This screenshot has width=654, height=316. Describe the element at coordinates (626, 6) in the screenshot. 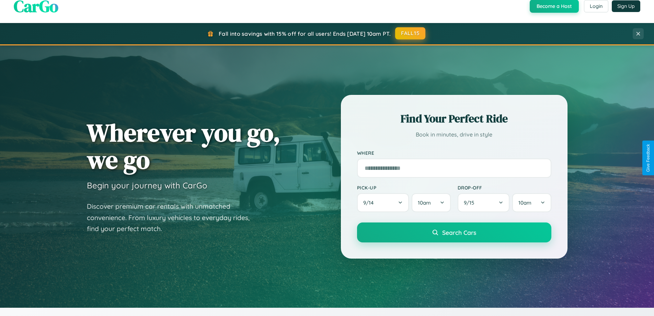

I see `button: Sign Up` at that location.